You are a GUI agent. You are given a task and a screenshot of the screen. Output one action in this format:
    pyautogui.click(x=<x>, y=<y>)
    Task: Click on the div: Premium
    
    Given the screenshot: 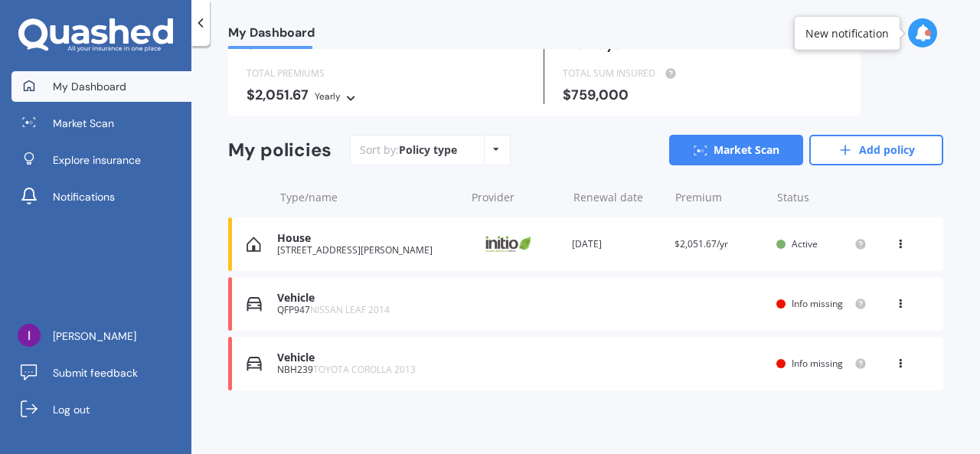 What is the action you would take?
    pyautogui.click(x=720, y=197)
    